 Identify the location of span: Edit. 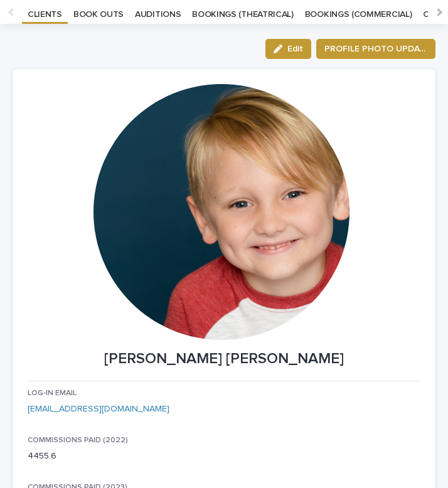
(295, 49).